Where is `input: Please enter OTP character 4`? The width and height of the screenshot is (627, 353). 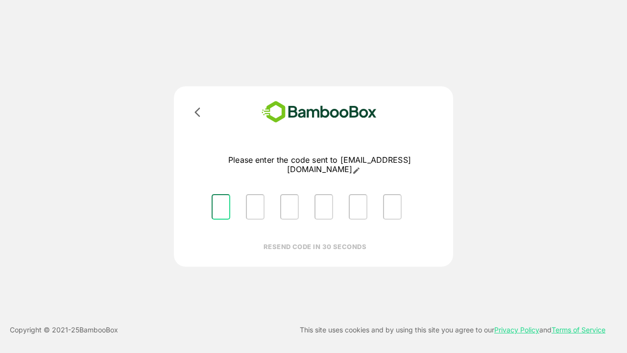
input: Please enter OTP character 4 is located at coordinates (324, 207).